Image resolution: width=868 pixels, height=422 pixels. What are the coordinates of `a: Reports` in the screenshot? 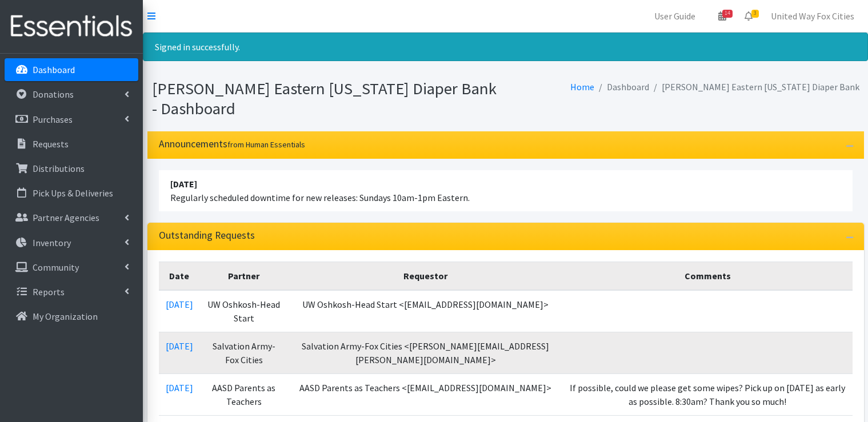 It's located at (72, 292).